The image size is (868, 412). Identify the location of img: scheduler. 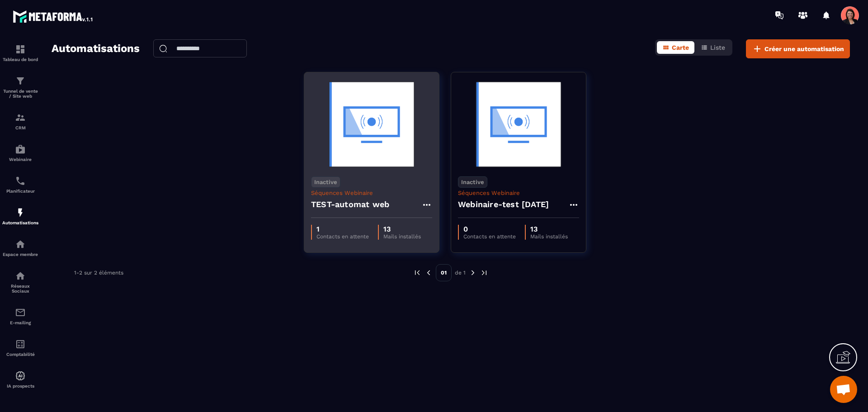
(20, 181).